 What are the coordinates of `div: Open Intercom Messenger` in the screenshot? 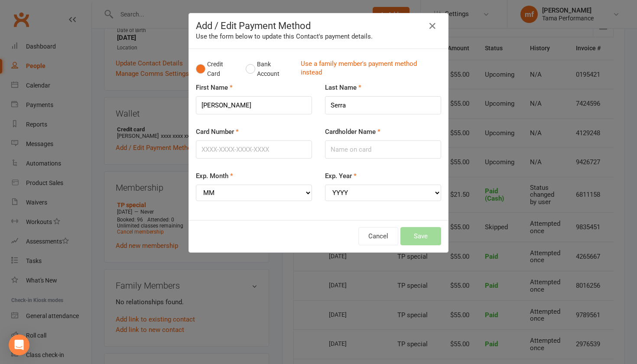 It's located at (19, 345).